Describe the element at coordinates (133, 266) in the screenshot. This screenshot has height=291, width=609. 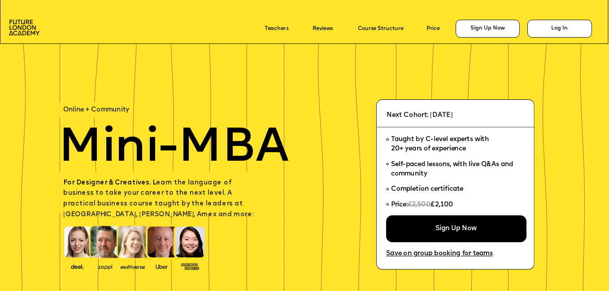
I see `img: image-b7d05013-d886-4065-8d38-3eca2af40620.png` at that location.